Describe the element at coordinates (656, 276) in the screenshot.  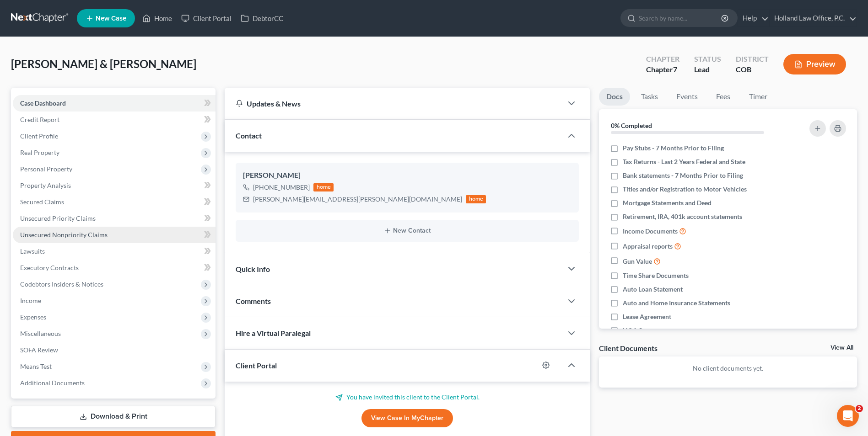
I see `span: Time Share Documents` at that location.